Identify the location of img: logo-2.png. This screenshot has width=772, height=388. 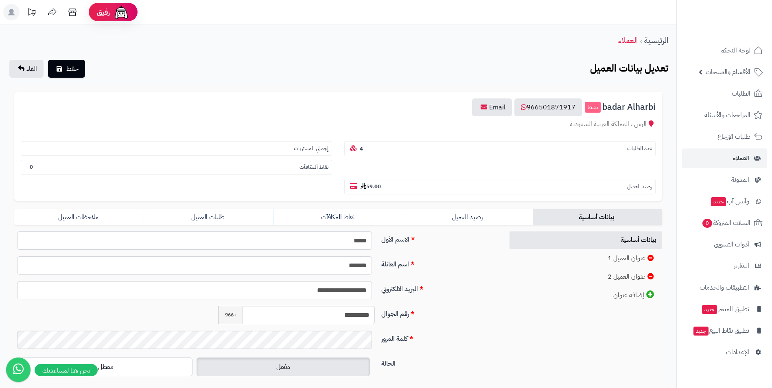
(740, 31).